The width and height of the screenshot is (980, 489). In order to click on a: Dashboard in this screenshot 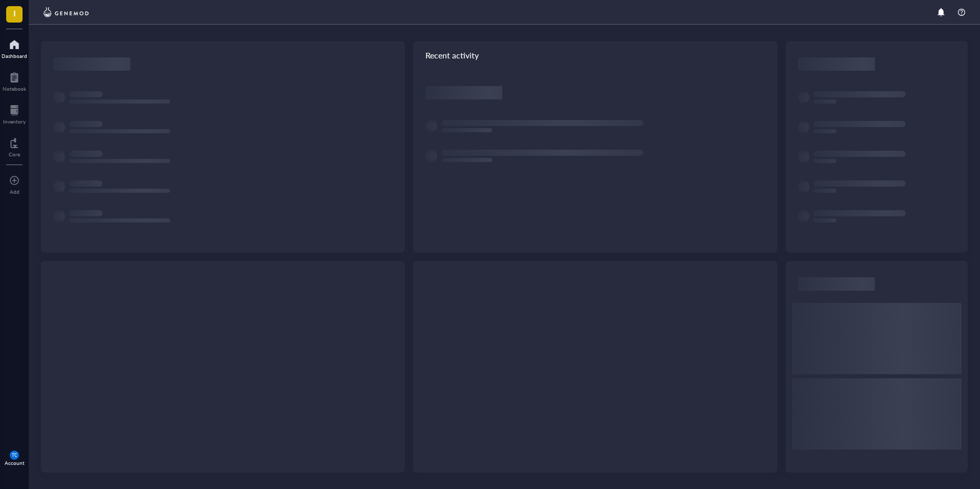, I will do `click(14, 48)`.